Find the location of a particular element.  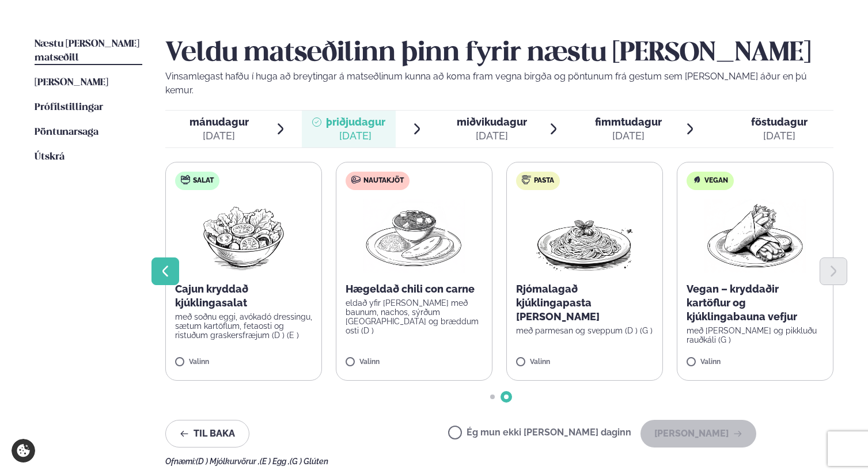

p: Vinsamlegast hafðu í huga að breytingar á matseðlinum kunna að koma fram vegna birgða og pöntunum... is located at coordinates (499, 84).